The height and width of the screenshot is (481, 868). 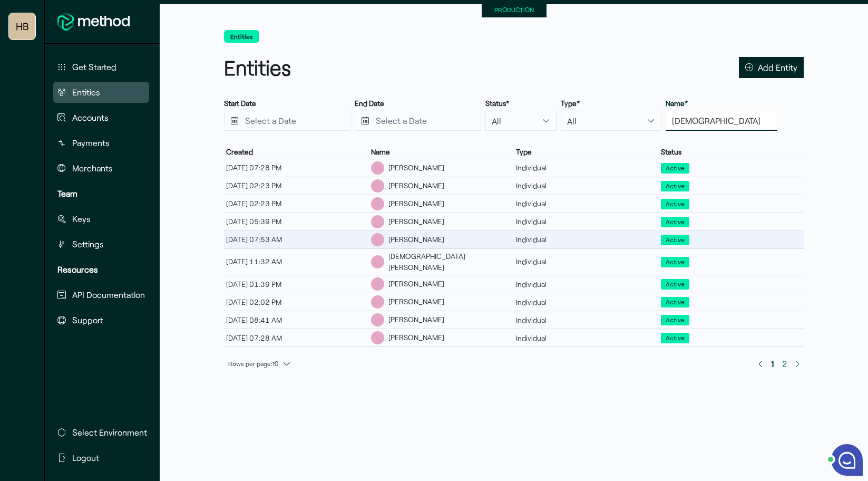 I want to click on button: Page 1 of 2, so click(x=773, y=364).